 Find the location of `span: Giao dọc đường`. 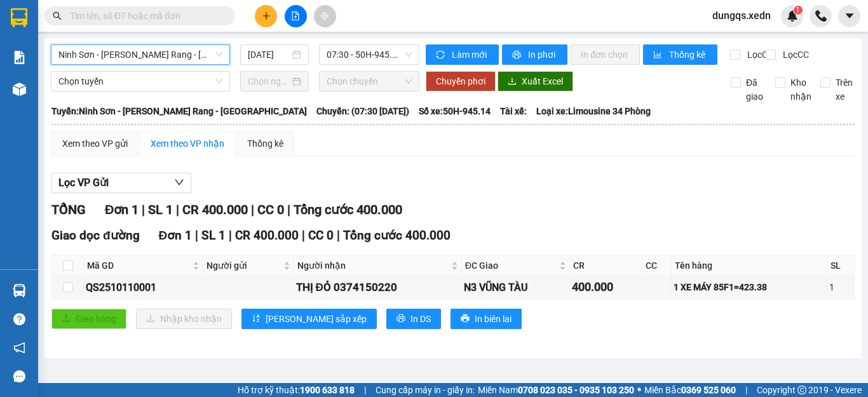

span: Giao dọc đường is located at coordinates (96, 235).